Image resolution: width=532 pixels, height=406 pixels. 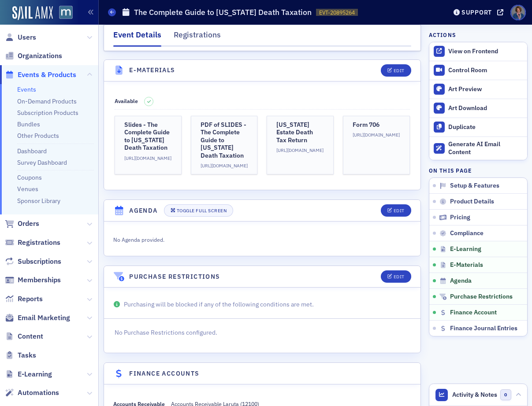 What do you see at coordinates (478, 149) in the screenshot?
I see `button: Generate AI Email Content` at bounding box center [478, 149].